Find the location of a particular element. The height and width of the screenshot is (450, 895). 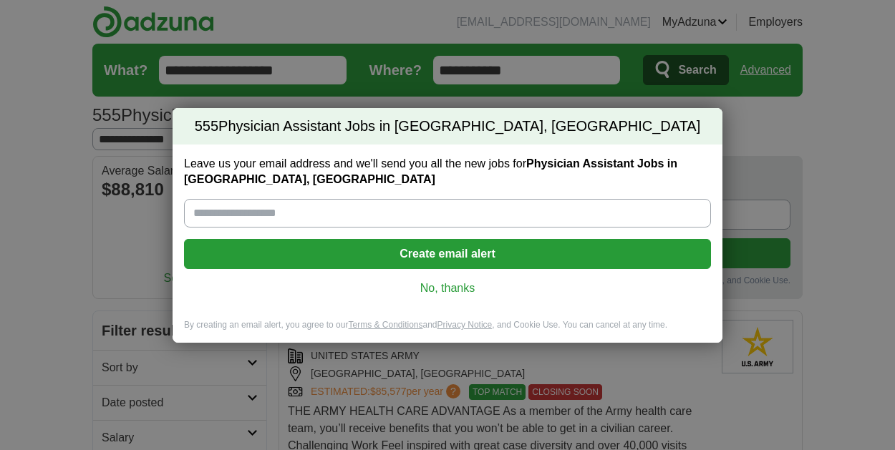

a: Terms & Conditions is located at coordinates (385, 325).